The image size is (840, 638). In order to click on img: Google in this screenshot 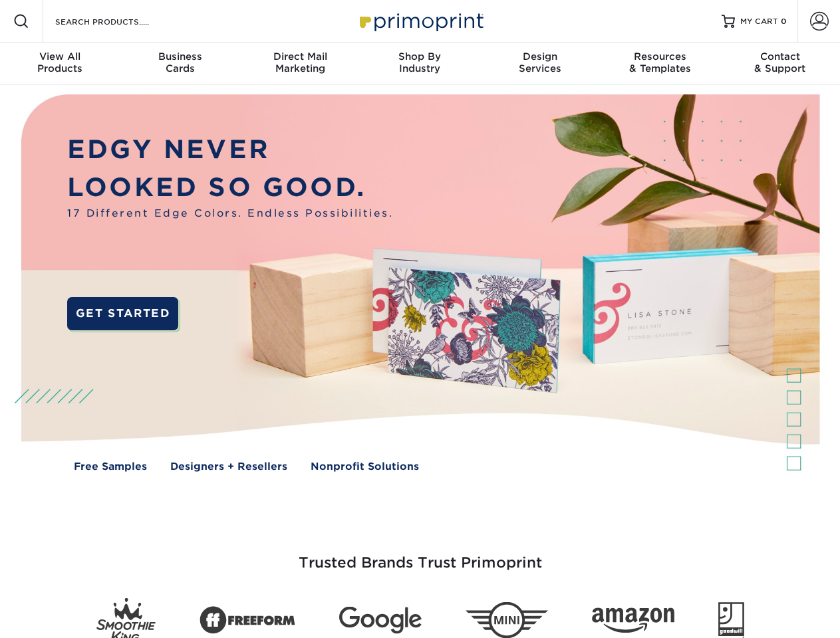, I will do `click(380, 620)`.